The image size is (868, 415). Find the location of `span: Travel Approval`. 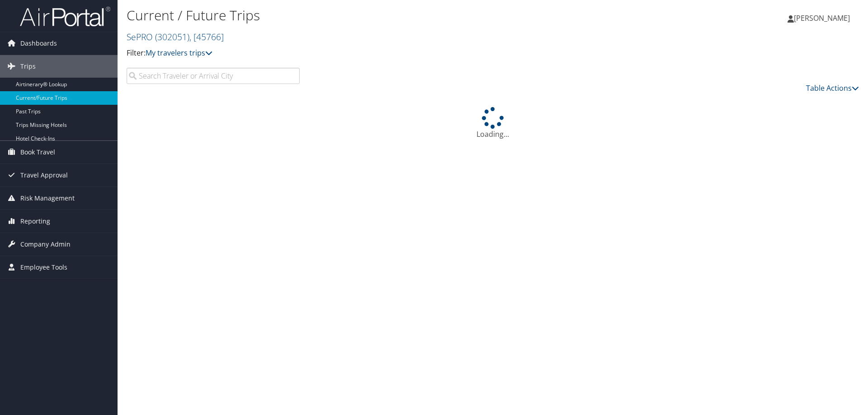

span: Travel Approval is located at coordinates (44, 175).